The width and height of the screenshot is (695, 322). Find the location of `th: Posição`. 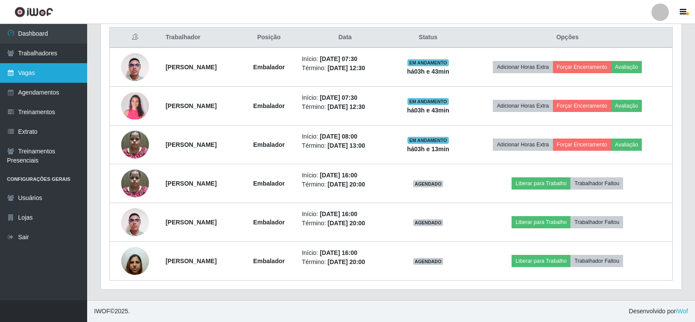

th: Posição is located at coordinates (269, 37).